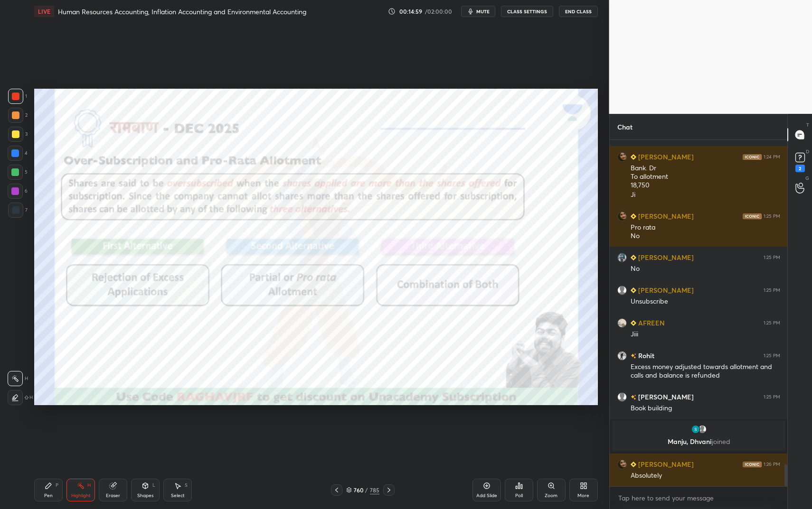 The height and width of the screenshot is (509, 812). I want to click on img: shiftIcon.72a6c929.svg, so click(26, 398).